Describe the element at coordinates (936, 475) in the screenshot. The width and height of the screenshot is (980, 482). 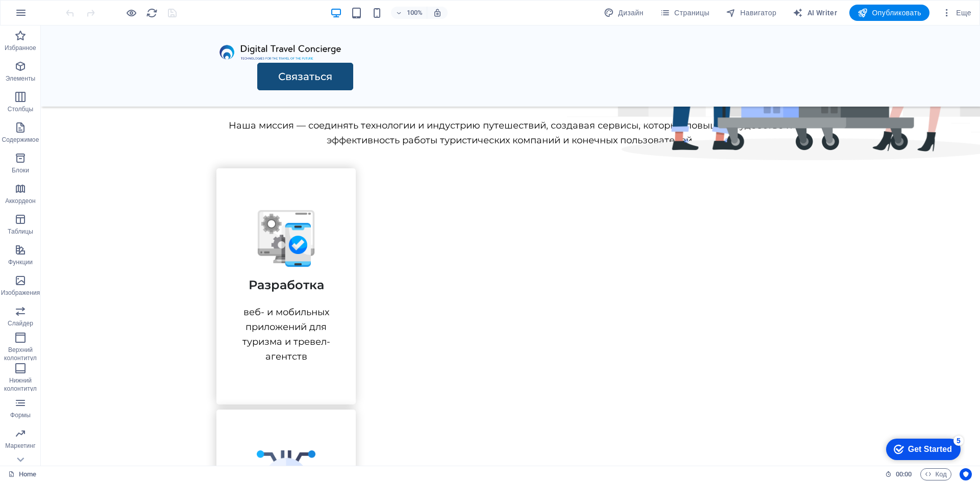
I see `span: Код` at that location.